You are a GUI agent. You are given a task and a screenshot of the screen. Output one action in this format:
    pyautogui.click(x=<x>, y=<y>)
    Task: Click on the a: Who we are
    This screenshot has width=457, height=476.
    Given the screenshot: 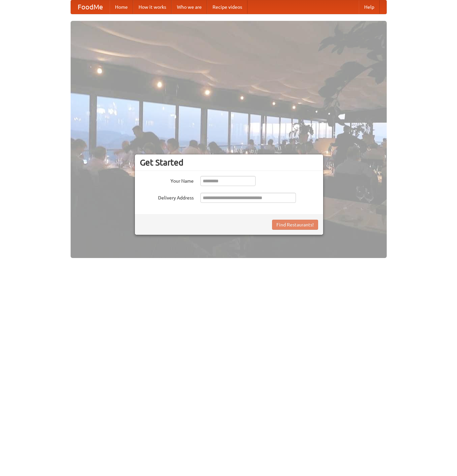 What is the action you would take?
    pyautogui.click(x=189, y=7)
    